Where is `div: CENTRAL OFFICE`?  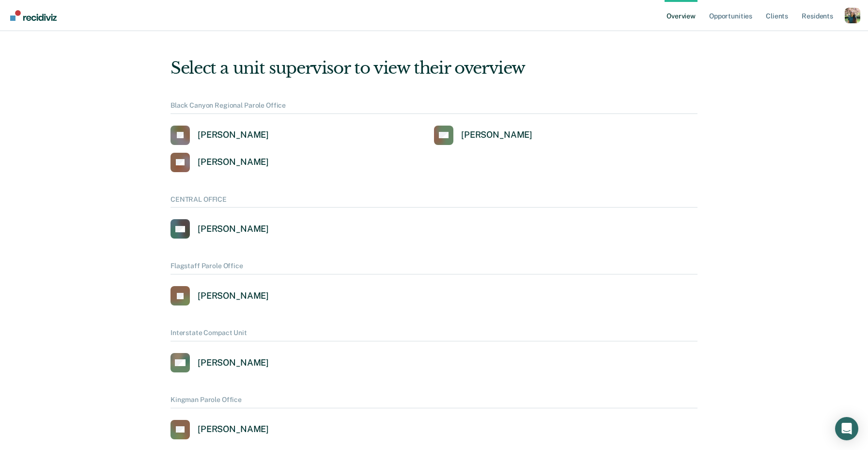
div: CENTRAL OFFICE is located at coordinates (434, 202).